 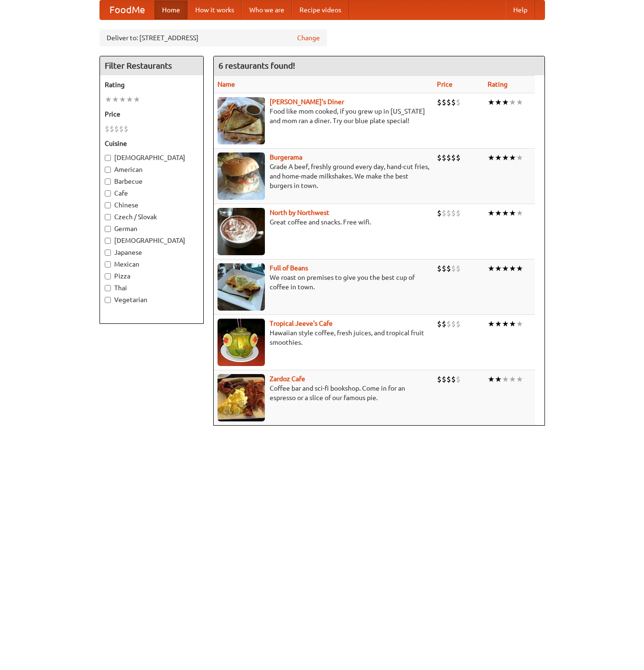 What do you see at coordinates (497, 84) in the screenshot?
I see `a: Rating` at bounding box center [497, 84].